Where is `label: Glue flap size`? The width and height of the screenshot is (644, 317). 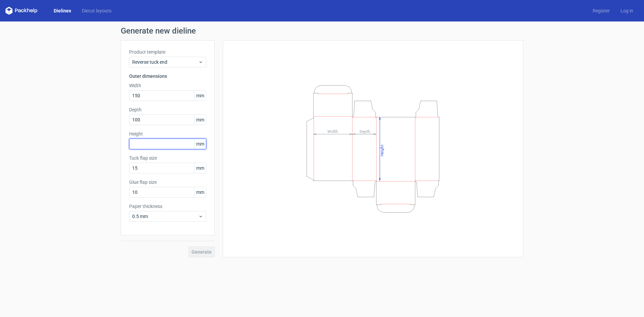 label: Glue flap size is located at coordinates (168, 182).